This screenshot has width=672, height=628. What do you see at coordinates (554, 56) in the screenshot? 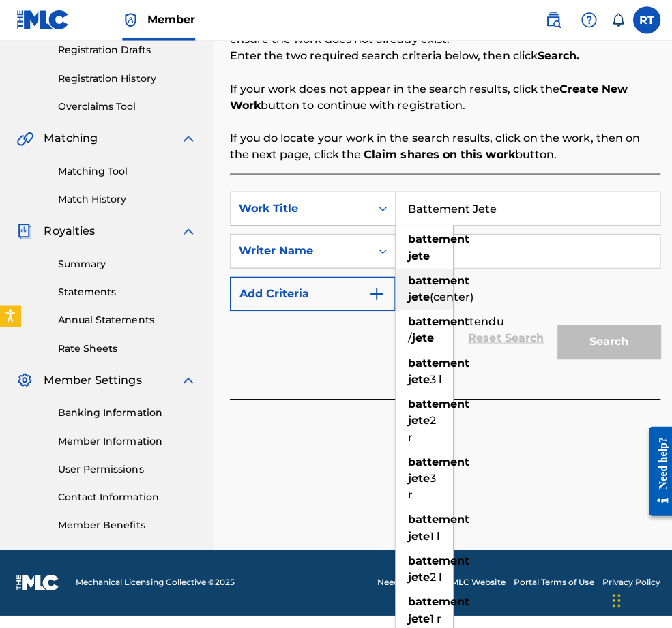
I see `strong: Search.` at bounding box center [554, 56].